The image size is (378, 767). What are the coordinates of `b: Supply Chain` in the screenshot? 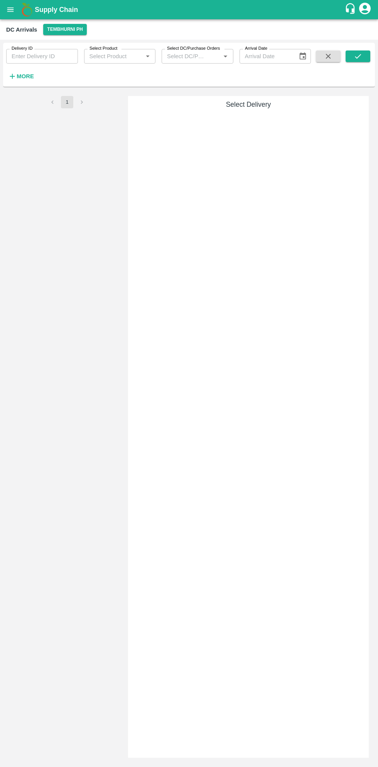 It's located at (56, 10).